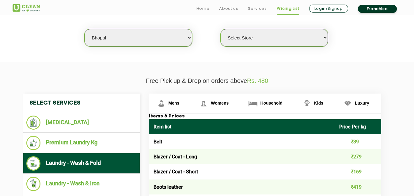 The height and width of the screenshot is (196, 414). Describe the element at coordinates (220, 103) in the screenshot. I see `span: Womens` at that location.